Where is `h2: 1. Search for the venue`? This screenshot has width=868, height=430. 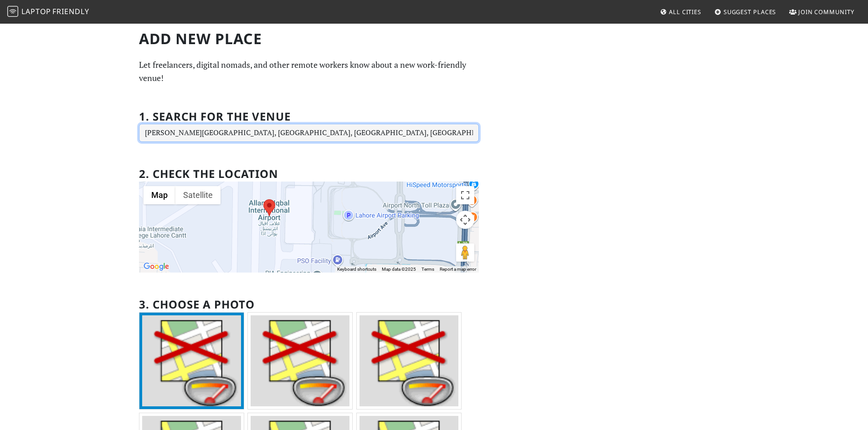 h2: 1. Search for the venue is located at coordinates (215, 116).